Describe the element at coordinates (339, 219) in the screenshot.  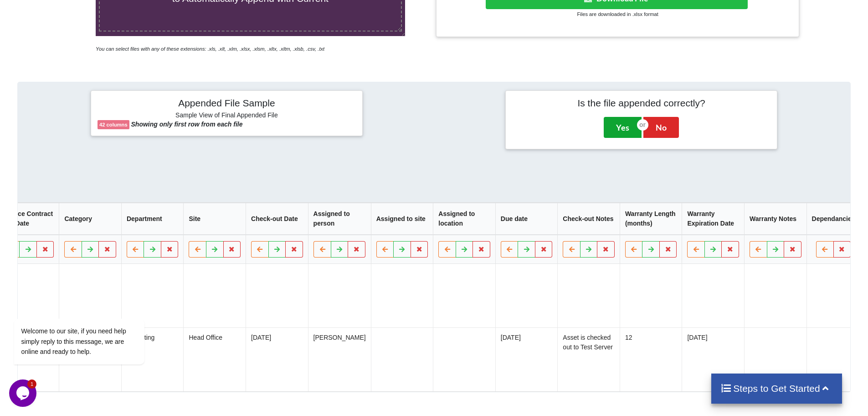
I see `th: Assigned to person` at that location.